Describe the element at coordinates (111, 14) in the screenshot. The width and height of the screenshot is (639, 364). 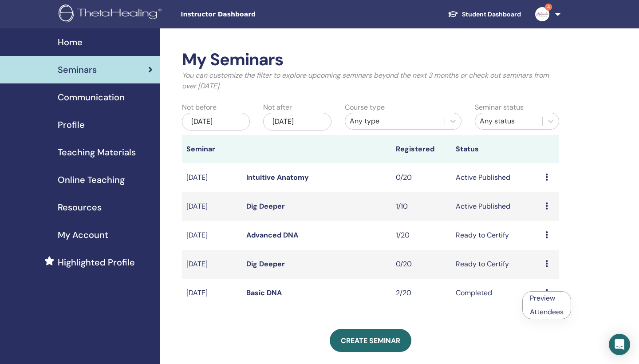
I see `img: logo.png` at that location.